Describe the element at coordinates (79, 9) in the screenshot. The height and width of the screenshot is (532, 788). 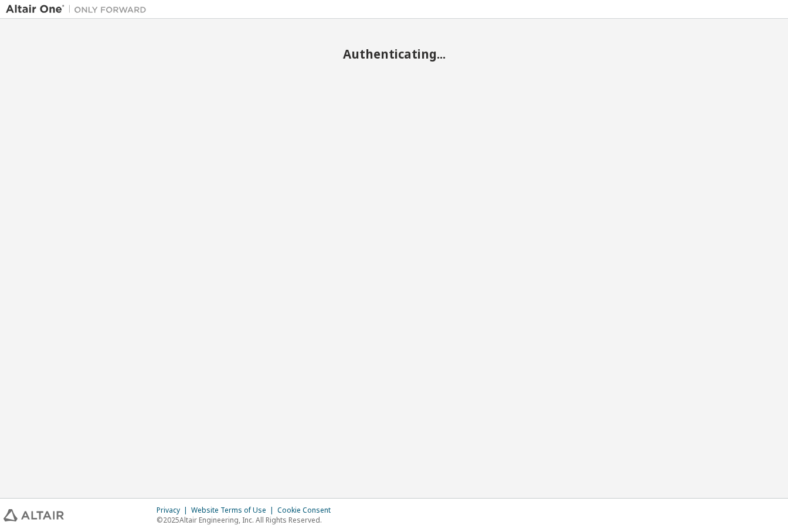
I see `img: Altair One` at that location.